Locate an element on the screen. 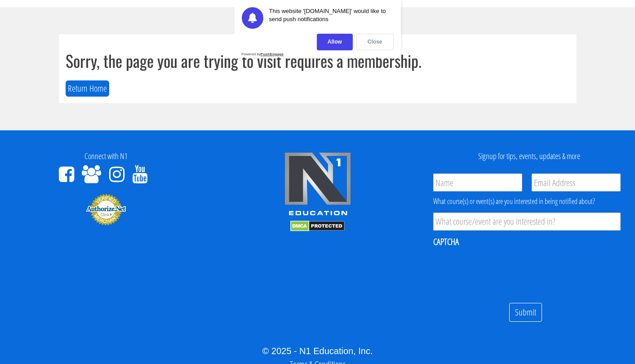  input: What course/event are you interested in? is located at coordinates (526, 221).